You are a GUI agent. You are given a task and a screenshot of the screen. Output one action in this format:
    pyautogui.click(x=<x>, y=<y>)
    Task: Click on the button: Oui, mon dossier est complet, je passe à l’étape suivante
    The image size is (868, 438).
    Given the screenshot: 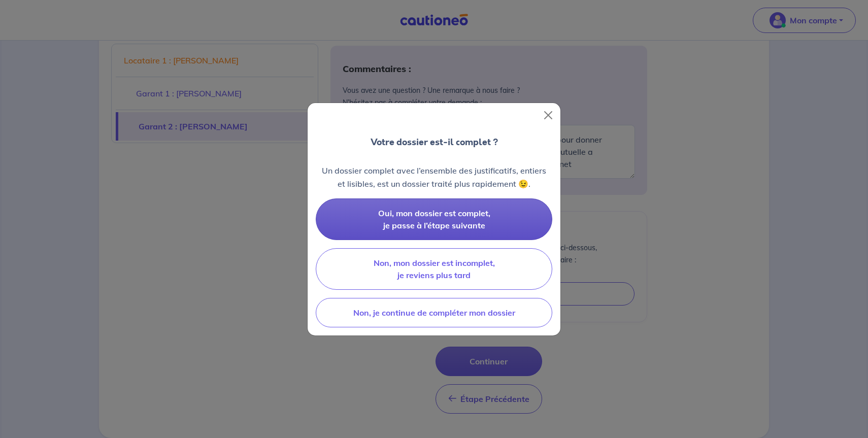 What is the action you would take?
    pyautogui.click(x=434, y=219)
    